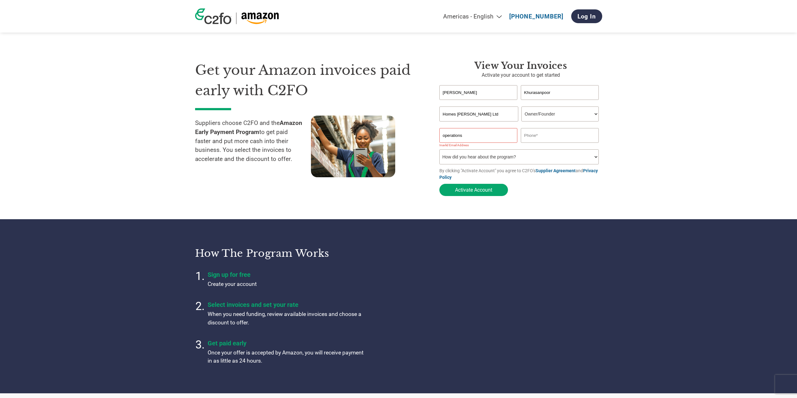 This screenshot has height=398, width=797. Describe the element at coordinates (478, 135) in the screenshot. I see `input: Invalid Email format` at that location.